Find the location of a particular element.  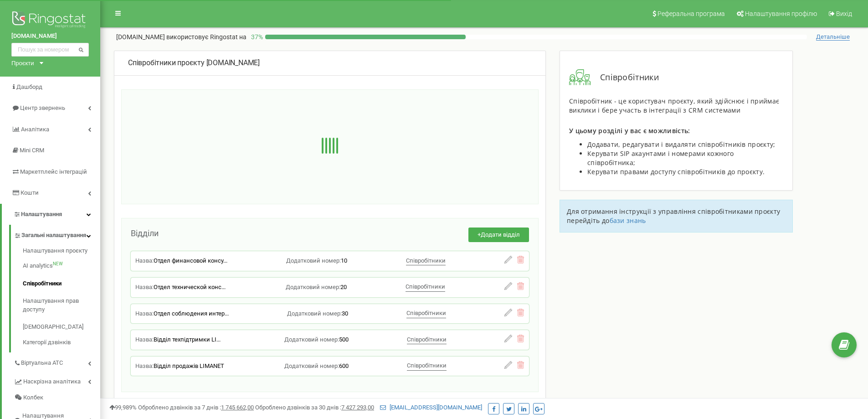

span: Загальні налаштування is located at coordinates (54, 236).